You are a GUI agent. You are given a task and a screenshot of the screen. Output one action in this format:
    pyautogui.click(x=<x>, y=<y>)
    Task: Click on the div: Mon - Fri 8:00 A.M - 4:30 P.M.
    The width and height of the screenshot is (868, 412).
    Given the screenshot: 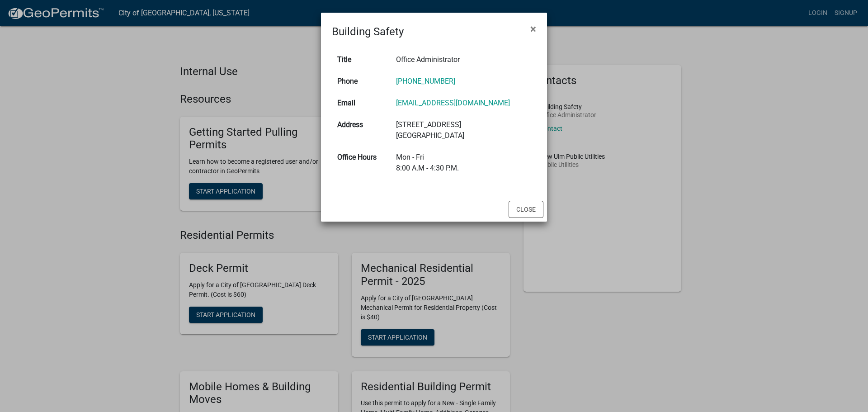 What is the action you would take?
    pyautogui.click(x=463, y=163)
    